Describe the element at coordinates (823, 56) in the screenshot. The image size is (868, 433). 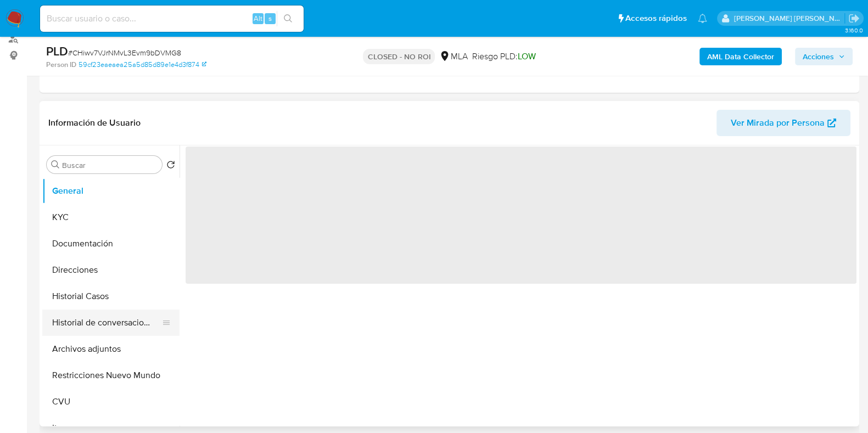
I see `button: Acciones` at that location.